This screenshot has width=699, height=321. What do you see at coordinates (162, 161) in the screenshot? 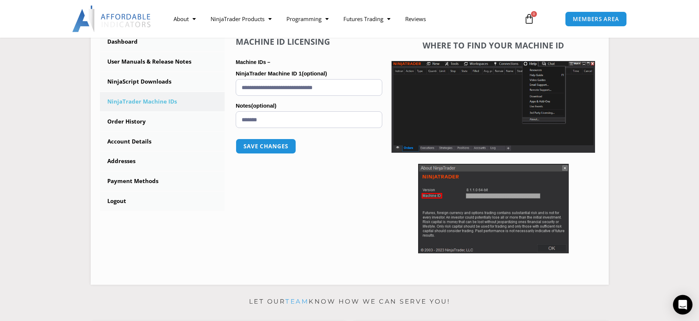
I see `a: Addresses` at bounding box center [162, 161].